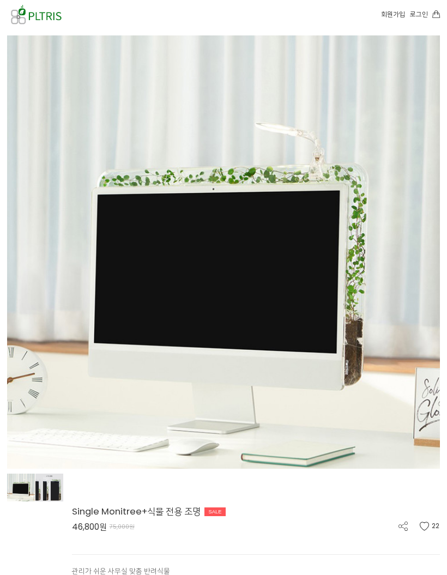 This screenshot has height=575, width=447. I want to click on a: 회원가입, so click(393, 14).